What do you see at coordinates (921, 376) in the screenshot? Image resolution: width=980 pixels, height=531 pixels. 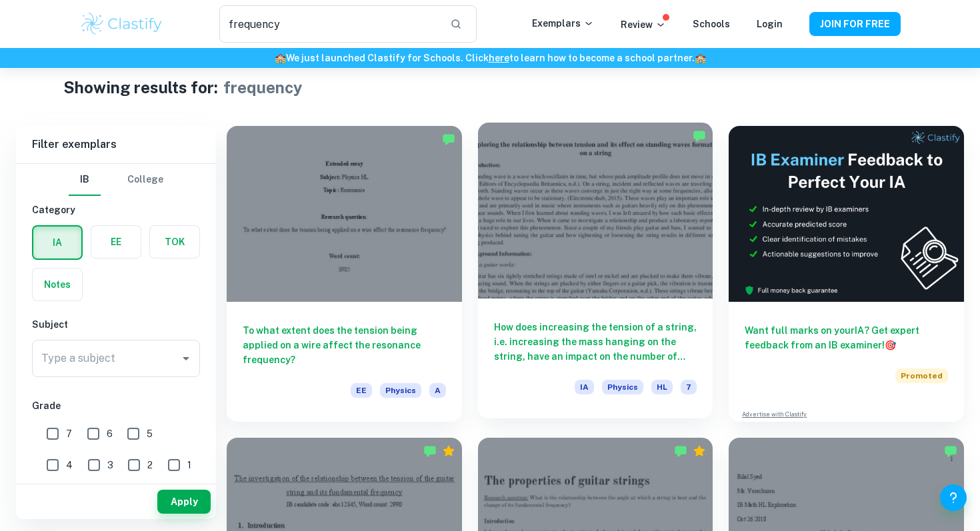 I see `span: Promoted` at bounding box center [921, 376].